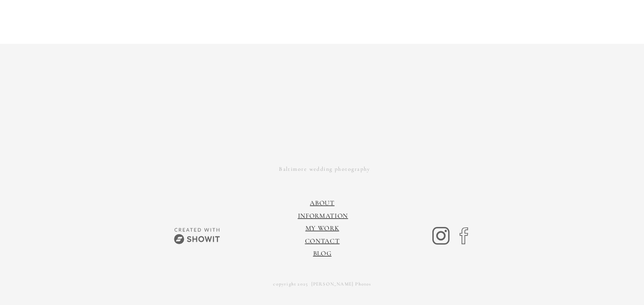  Describe the element at coordinates (325, 168) in the screenshot. I see `h2: Baltimore wedding photography` at that location.